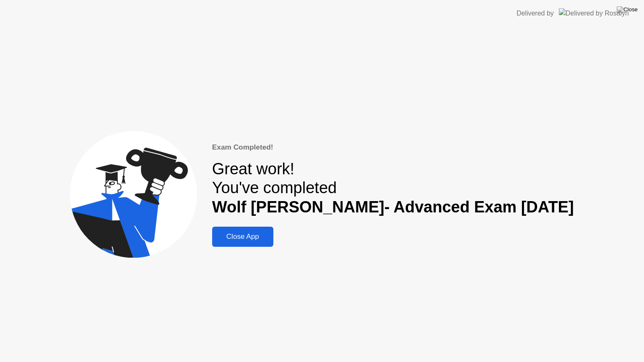 This screenshot has height=362, width=644. I want to click on div: Great work! You've completed, so click(393, 188).